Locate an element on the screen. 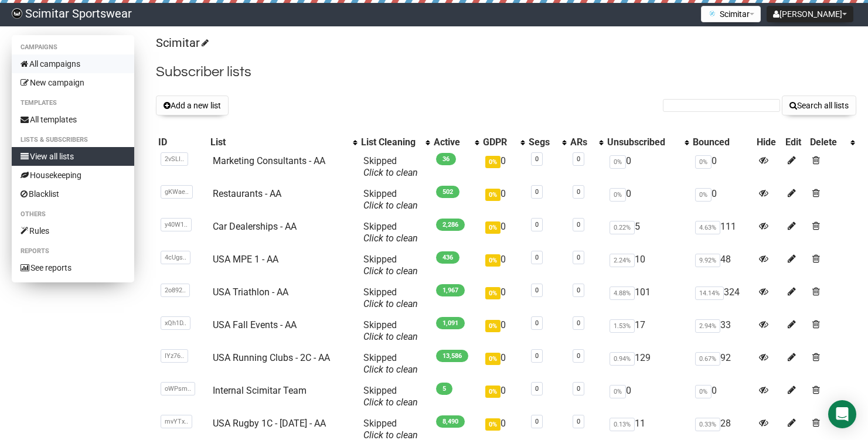 This screenshot has height=440, width=868. td: 17 is located at coordinates (648, 331).